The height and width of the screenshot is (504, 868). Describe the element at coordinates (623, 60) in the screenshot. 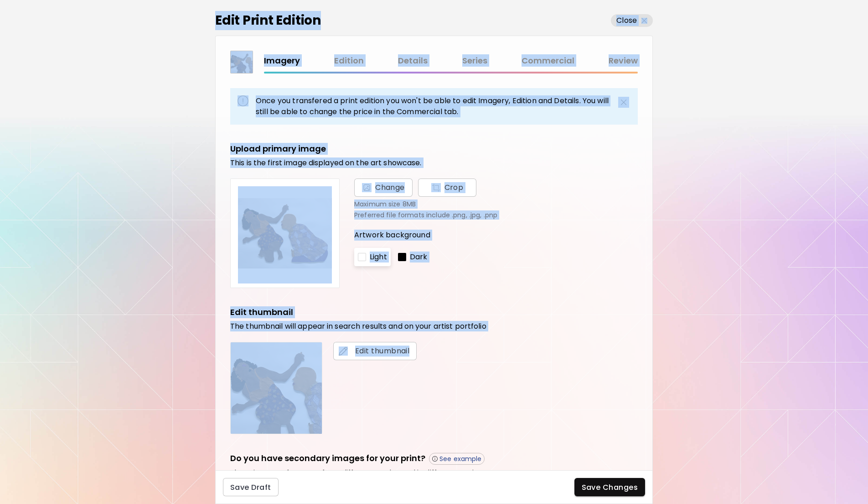

I see `a: Review` at that location.